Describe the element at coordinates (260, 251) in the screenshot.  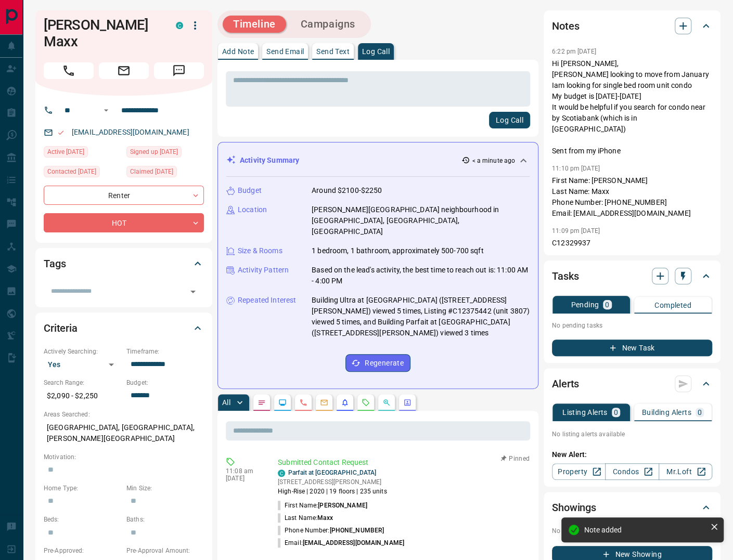
I see `p: Size & Rooms` at that location.